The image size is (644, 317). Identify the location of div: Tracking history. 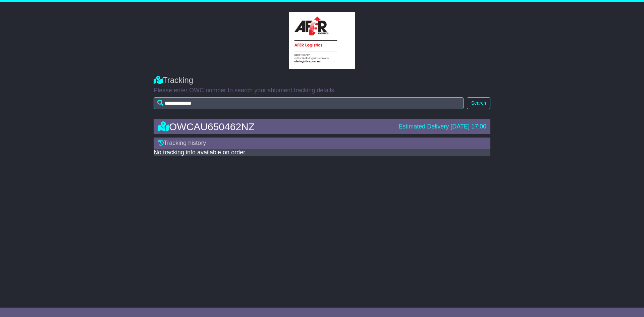
(322, 143).